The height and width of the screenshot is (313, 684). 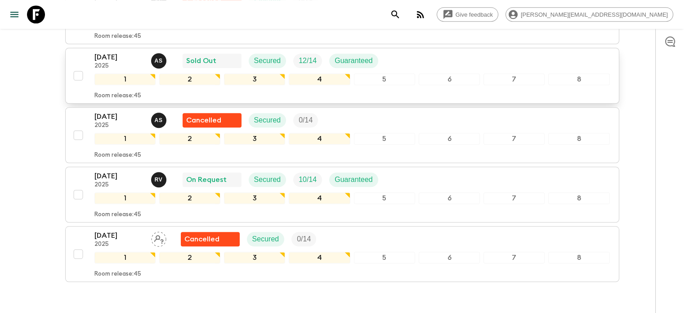 What do you see at coordinates (160, 180) in the screenshot?
I see `button: RV` at bounding box center [160, 180].